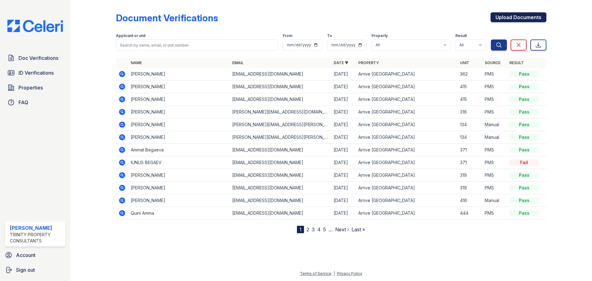 The image size is (592, 281). What do you see at coordinates (238, 63) in the screenshot?
I see `a: Email` at bounding box center [238, 63].